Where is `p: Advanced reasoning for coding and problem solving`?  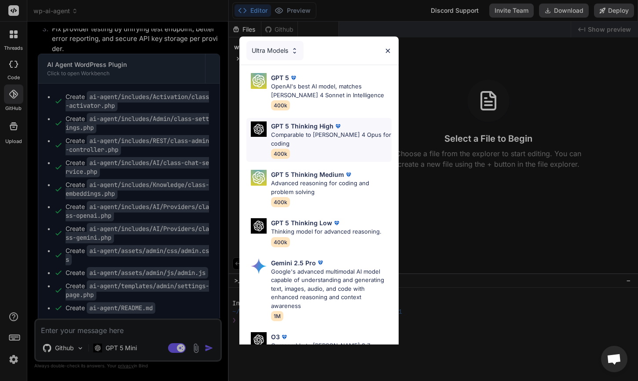 p: Advanced reasoning for coding and problem solving is located at coordinates (331, 187).